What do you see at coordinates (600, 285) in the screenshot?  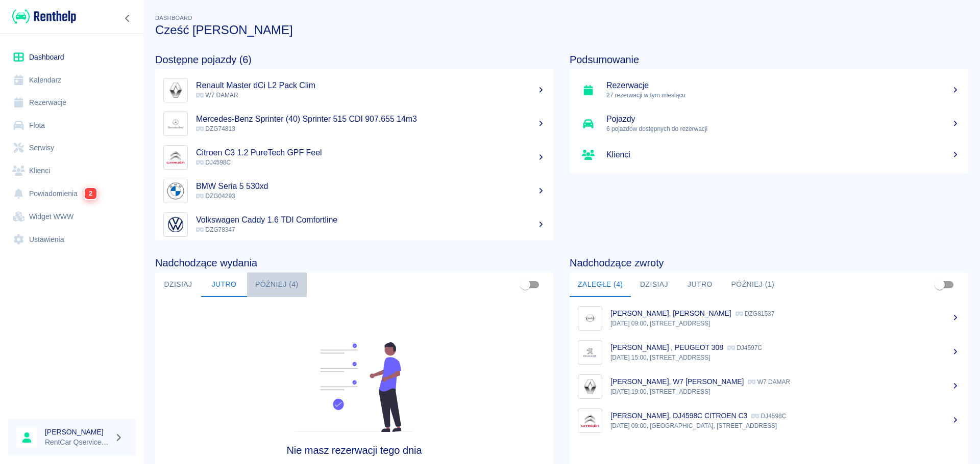 I see `button: Zaległe (4)` at bounding box center [600, 285].